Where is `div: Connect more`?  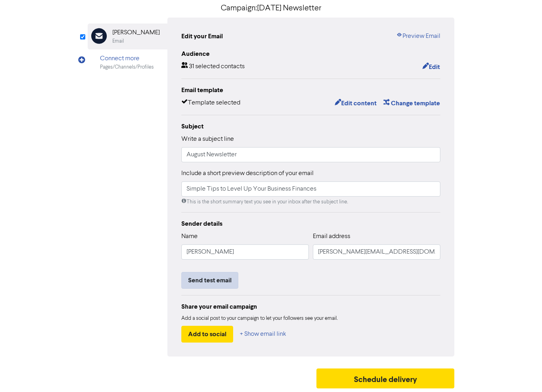
div: Connect more is located at coordinates (127, 59).